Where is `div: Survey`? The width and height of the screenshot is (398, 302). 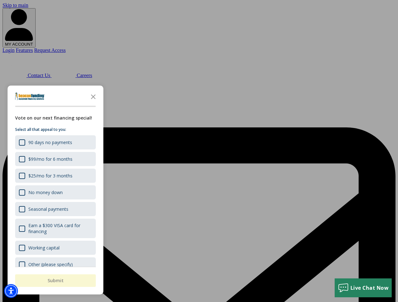 div: Survey is located at coordinates (55, 190).